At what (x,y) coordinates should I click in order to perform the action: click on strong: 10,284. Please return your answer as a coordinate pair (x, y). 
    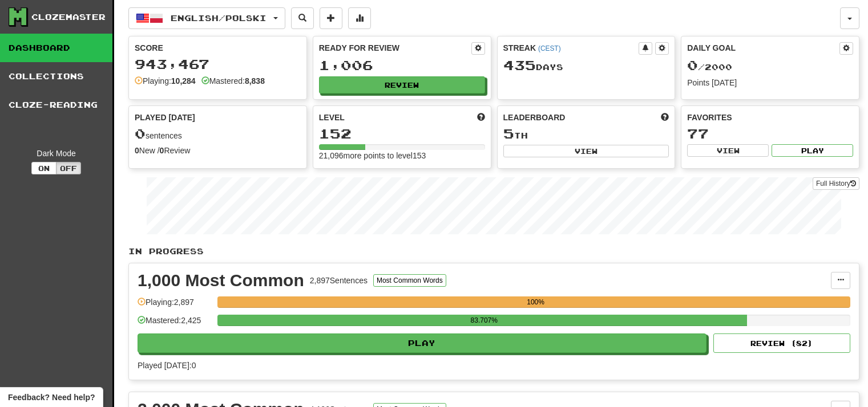
    Looking at the image, I should click on (183, 81).